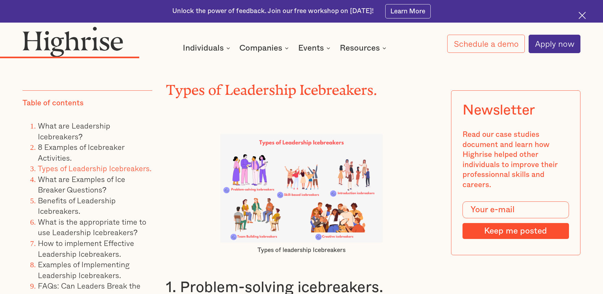  I want to click on a: Schedule a demo, so click(486, 44).